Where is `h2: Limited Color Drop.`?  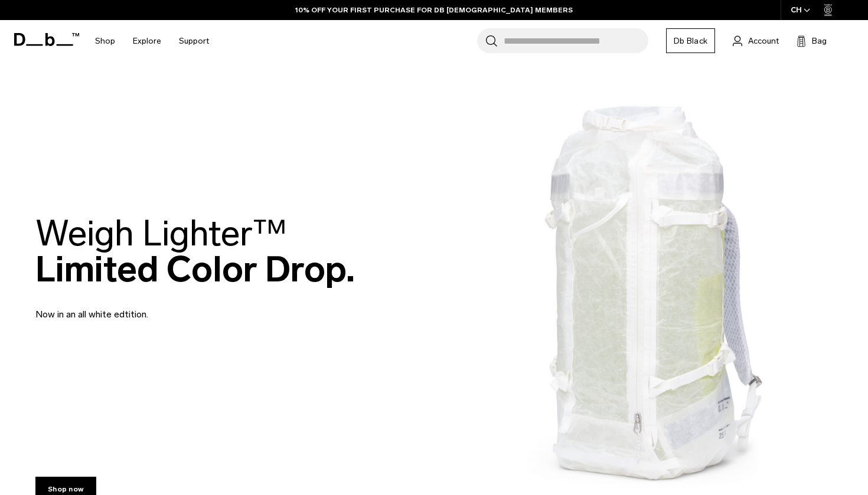
h2: Limited Color Drop. is located at coordinates (195, 251).